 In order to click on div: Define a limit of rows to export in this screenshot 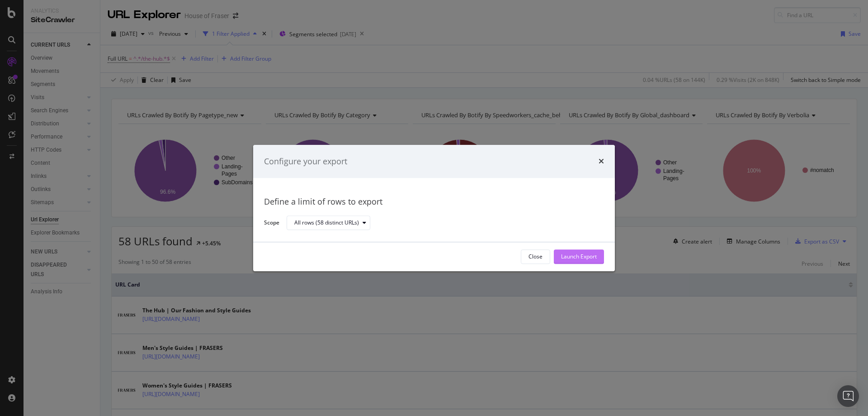, I will do `click(434, 202)`.